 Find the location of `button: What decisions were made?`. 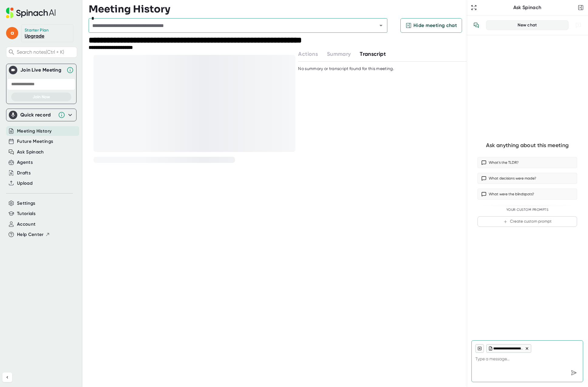

button: What decisions were made? is located at coordinates (527, 178).